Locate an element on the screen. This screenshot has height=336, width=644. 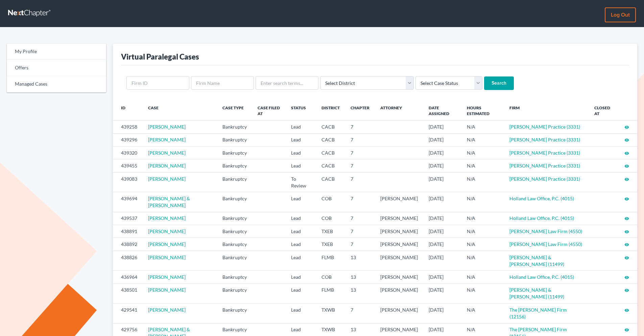
th: Closed at is located at coordinates (604, 111).